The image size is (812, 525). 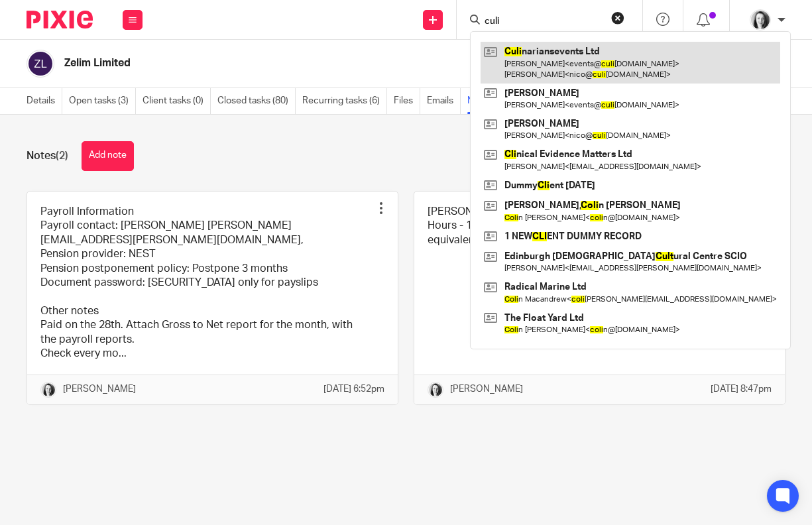 What do you see at coordinates (108, 156) in the screenshot?
I see `button: Add note` at bounding box center [108, 156].